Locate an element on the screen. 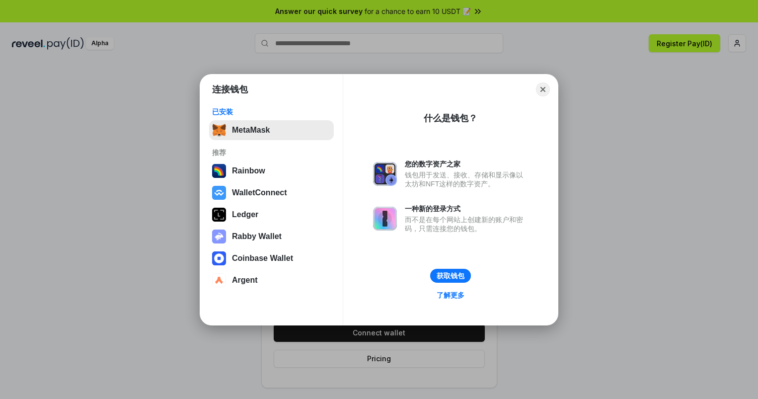 Image resolution: width=758 pixels, height=399 pixels. div: Argent is located at coordinates (245, 280).